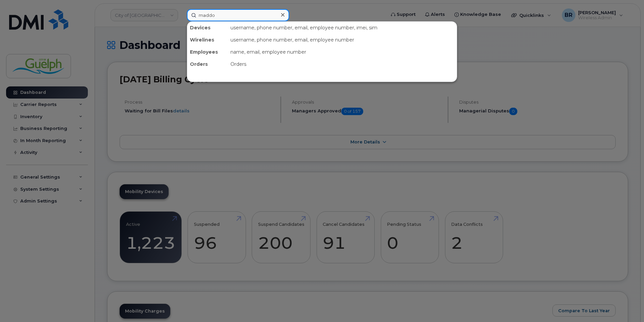 This screenshot has height=322, width=644. What do you see at coordinates (207, 40) in the screenshot?
I see `div: Wirelines` at bounding box center [207, 40].